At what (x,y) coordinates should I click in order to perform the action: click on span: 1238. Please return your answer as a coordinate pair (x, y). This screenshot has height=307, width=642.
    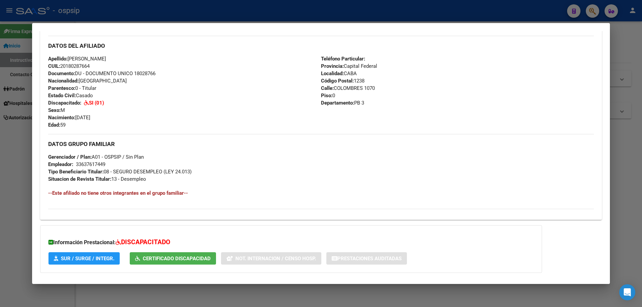
    Looking at the image, I should click on (343, 81).